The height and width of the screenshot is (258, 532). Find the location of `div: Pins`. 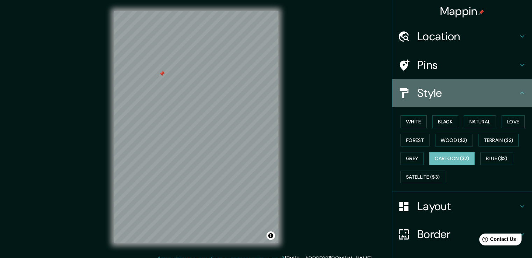

div: Pins is located at coordinates (462, 65).